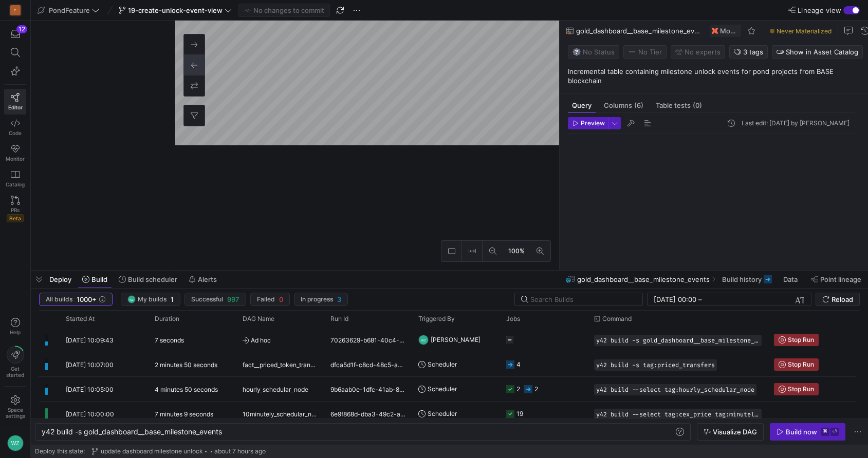 Image resolution: width=868 pixels, height=458 pixels. What do you see at coordinates (588, 123) in the screenshot?
I see `button: Preview` at bounding box center [588, 123].